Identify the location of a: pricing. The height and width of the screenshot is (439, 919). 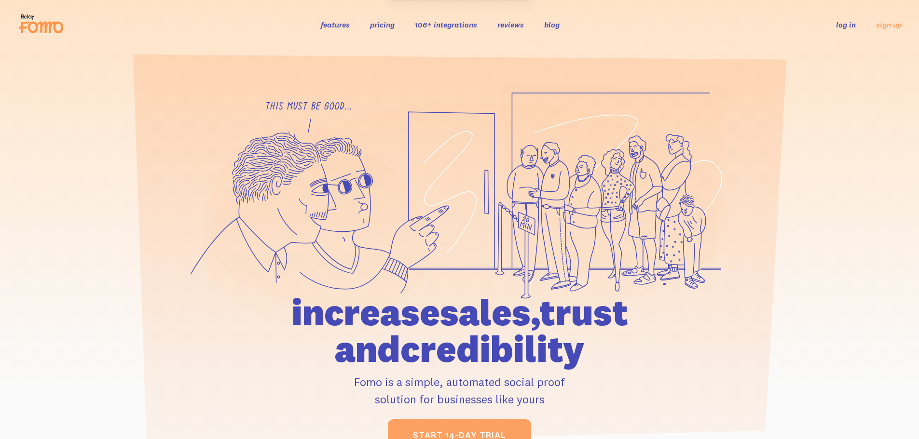
(382, 25).